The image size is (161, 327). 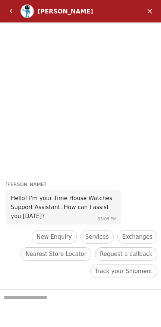 What do you see at coordinates (54, 237) in the screenshot?
I see `div: New Enquiry` at bounding box center [54, 237].